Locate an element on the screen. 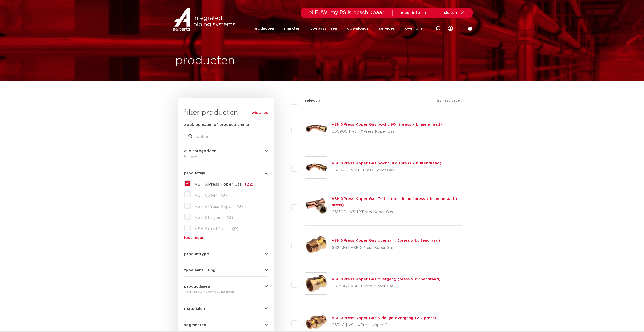 This screenshot has height=332, width=644. p: G6130G | VSH XPress Koper Gas is located at coordinates (397, 212).